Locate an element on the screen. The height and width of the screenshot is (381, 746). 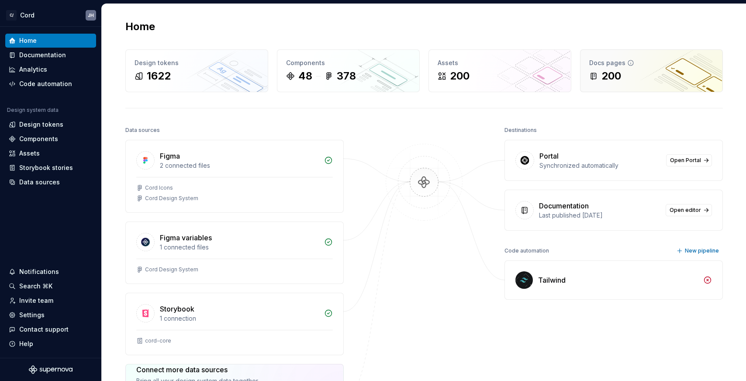
a: Assets200 is located at coordinates (500, 71).